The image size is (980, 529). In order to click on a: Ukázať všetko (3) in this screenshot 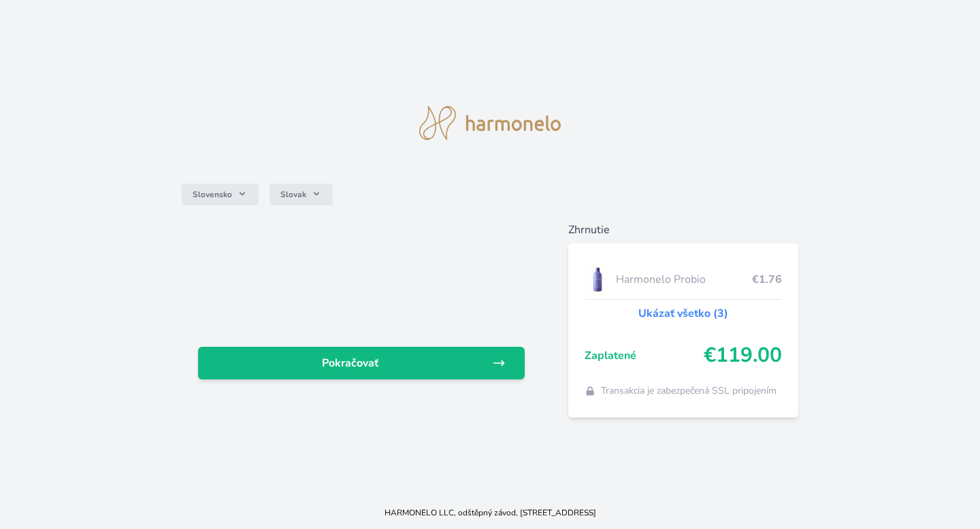, I will do `click(684, 313)`.